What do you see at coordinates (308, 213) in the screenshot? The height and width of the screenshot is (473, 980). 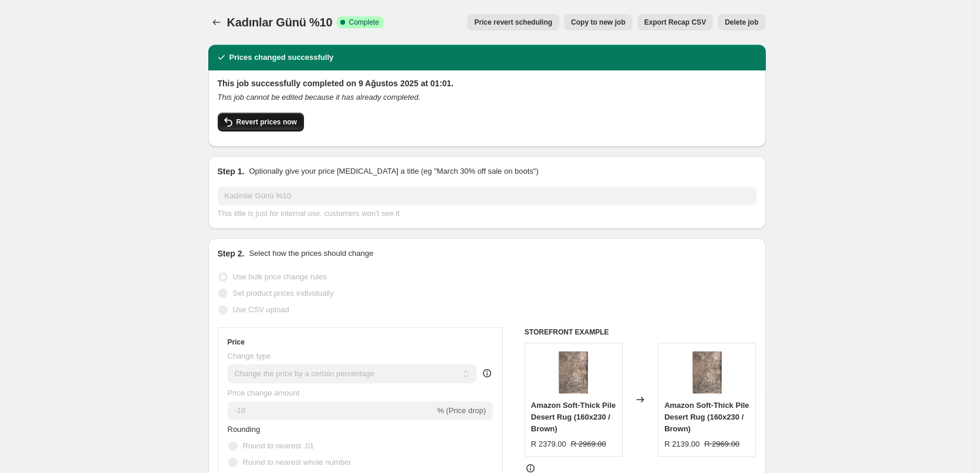 I see `span: This title is just for internal use, customers won't see it` at bounding box center [308, 213].